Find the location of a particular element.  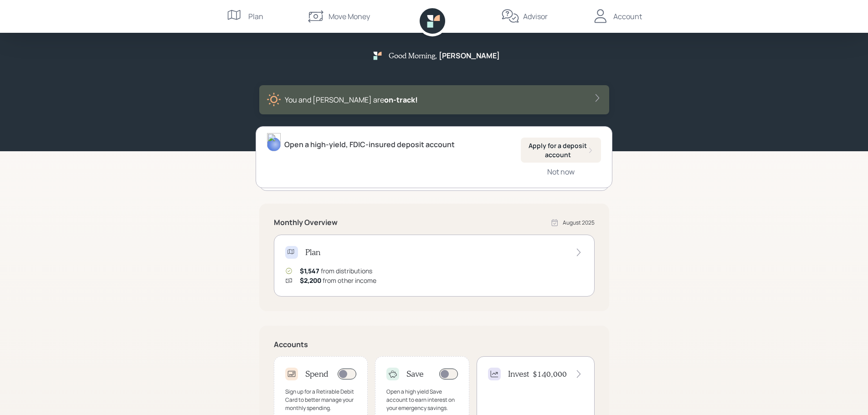

div: Plan is located at coordinates (255, 17).